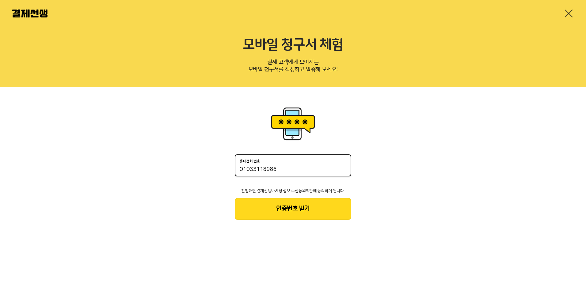  I want to click on p: 실제 고객에게 보여지는 모바일 청구서를 작성하고 발송해 보세요!, so click(293, 67).